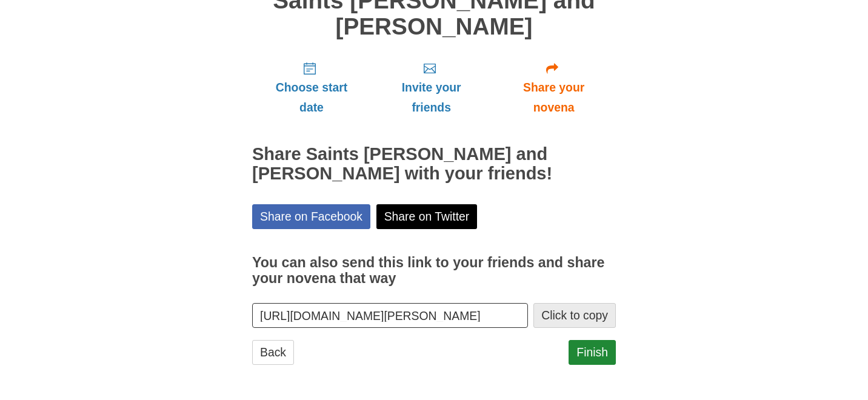 The image size is (868, 400). What do you see at coordinates (554, 87) in the screenshot?
I see `a: Share your novena` at bounding box center [554, 87].